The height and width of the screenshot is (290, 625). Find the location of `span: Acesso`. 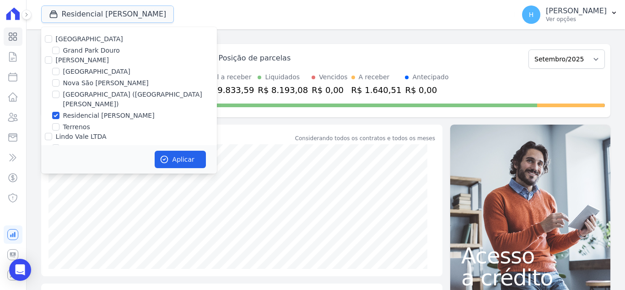

span: Acesso is located at coordinates (530, 255).